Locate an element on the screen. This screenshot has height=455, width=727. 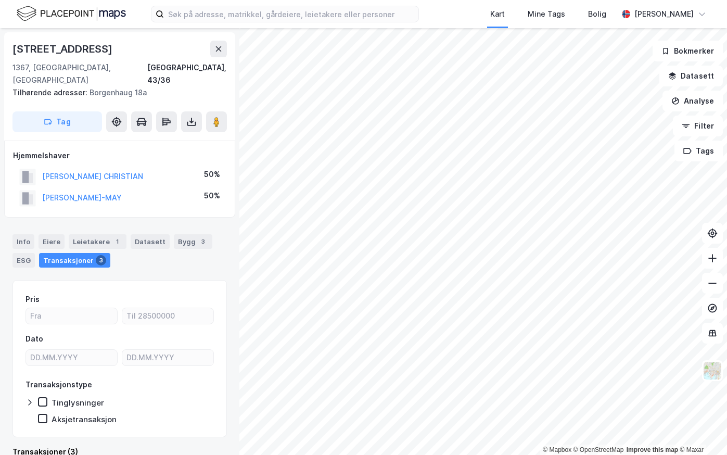
div: Pris is located at coordinates (32, 299).